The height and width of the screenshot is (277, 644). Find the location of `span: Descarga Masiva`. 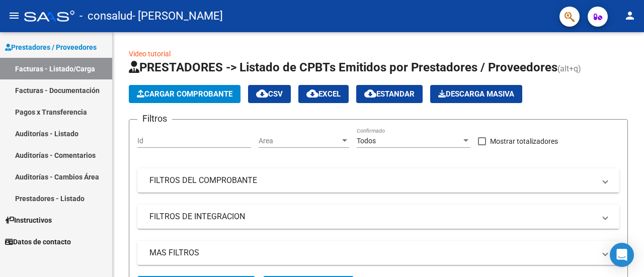

span: Descarga Masiva is located at coordinates (476, 94).